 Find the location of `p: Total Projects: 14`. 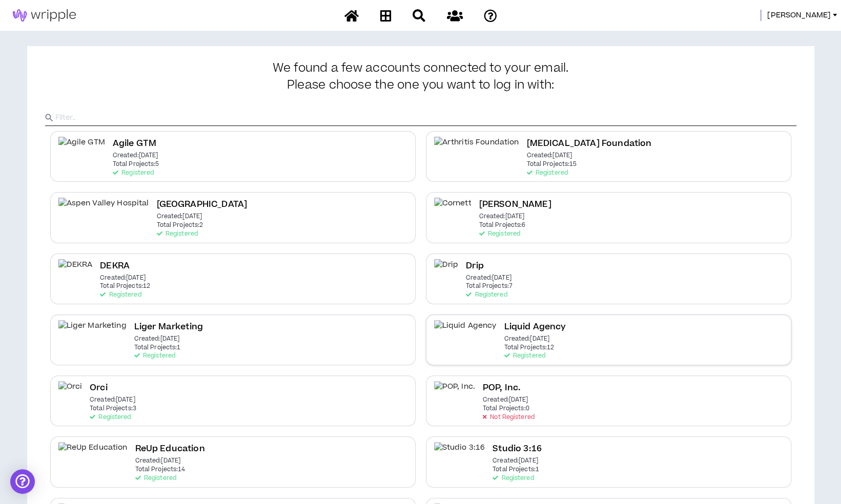

p: Total Projects: 14 is located at coordinates (160, 470).